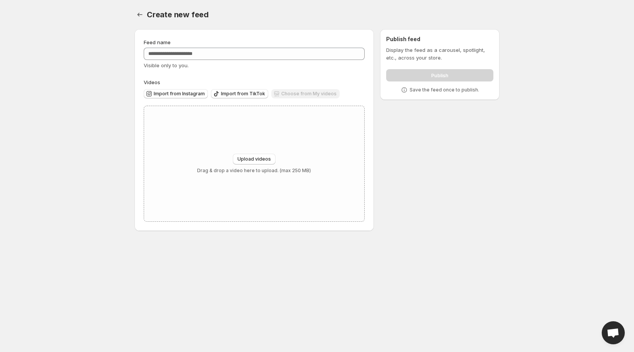  I want to click on p: Drag & drop a video here to upload. (max 250 MB), so click(254, 171).